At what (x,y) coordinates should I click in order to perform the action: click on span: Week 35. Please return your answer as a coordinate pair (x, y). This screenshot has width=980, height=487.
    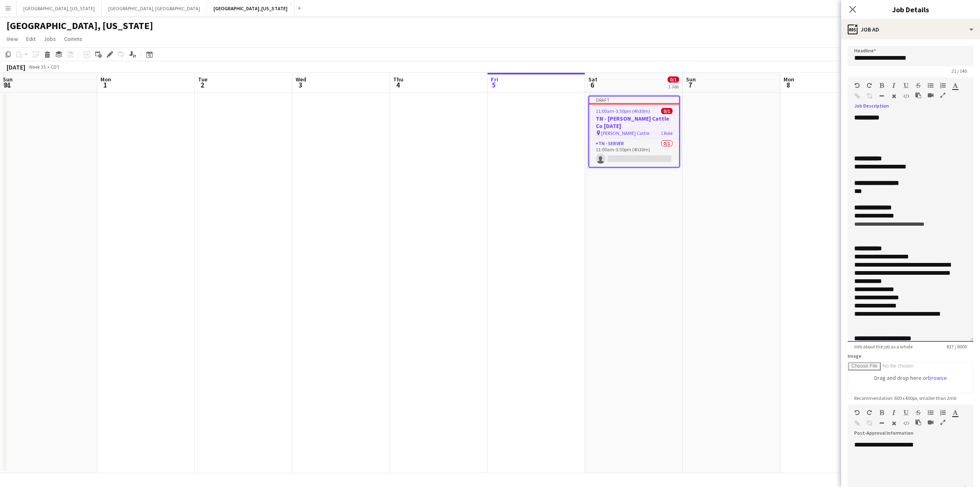
    Looking at the image, I should click on (37, 66).